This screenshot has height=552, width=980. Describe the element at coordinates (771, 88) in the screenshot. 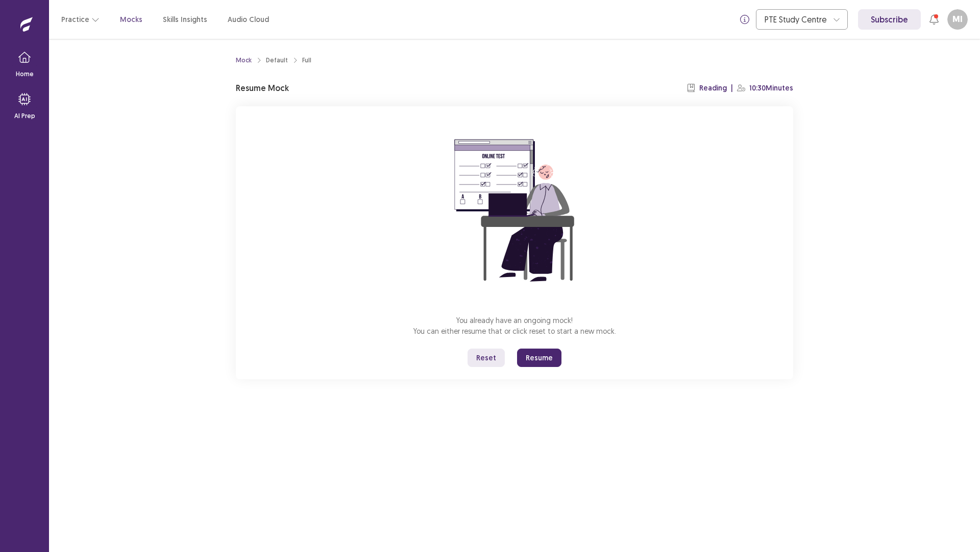

I see `p: 10:30 Minutes` at that location.